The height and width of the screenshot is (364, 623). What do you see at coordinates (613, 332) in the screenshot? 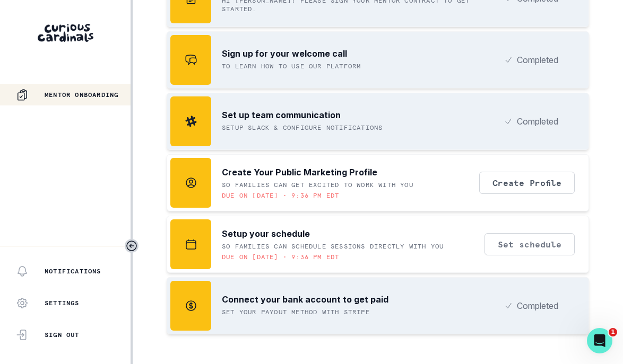
I see `span: 1` at bounding box center [613, 332].